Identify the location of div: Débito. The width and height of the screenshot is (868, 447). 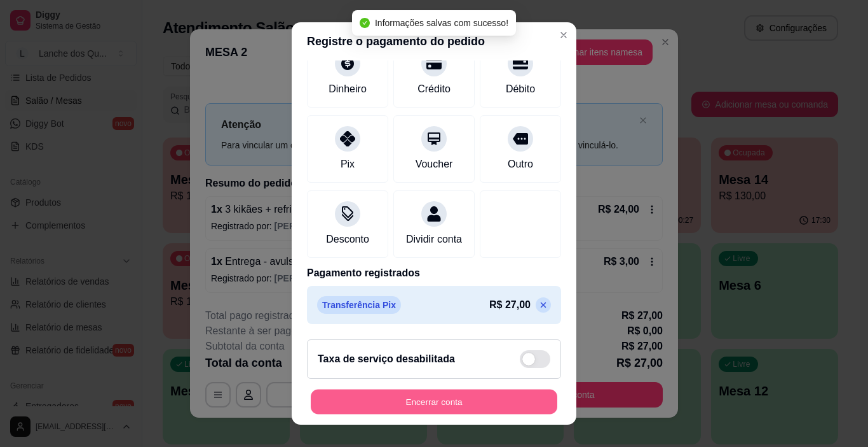
(520, 89).